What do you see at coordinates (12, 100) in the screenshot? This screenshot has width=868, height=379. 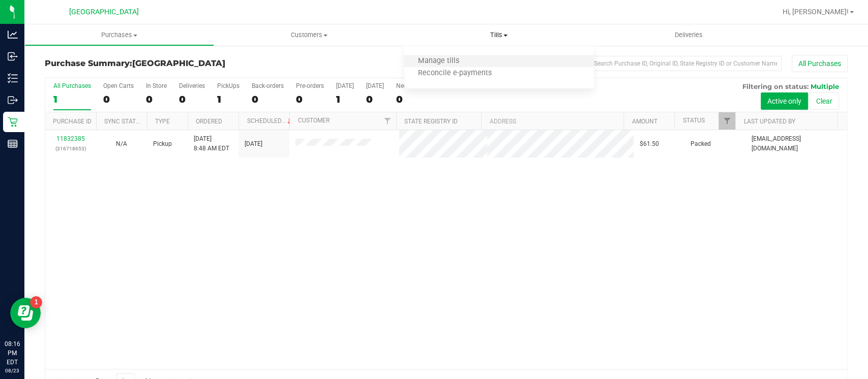 I see `inline-svg: Outbound` at bounding box center [12, 100].